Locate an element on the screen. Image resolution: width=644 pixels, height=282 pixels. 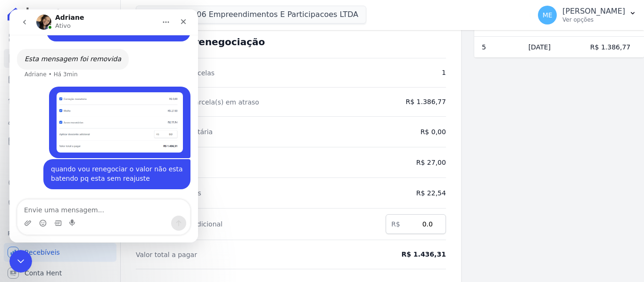
span: R$ 22,54 is located at coordinates (410, 193).